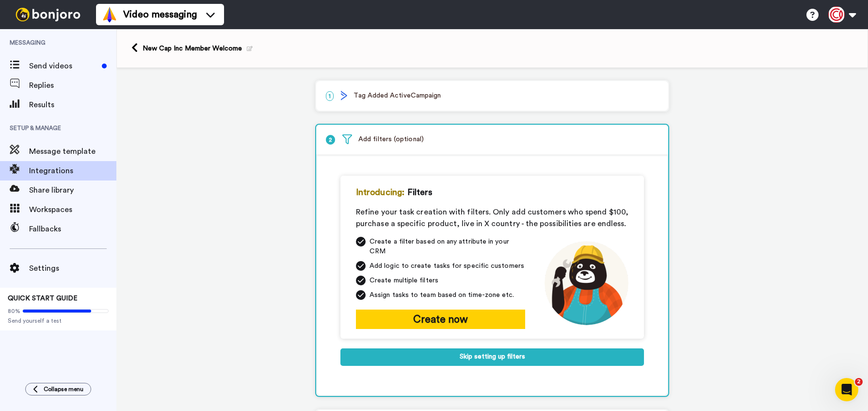 The width and height of the screenshot is (868, 411). I want to click on span: Message template, so click(73, 152).